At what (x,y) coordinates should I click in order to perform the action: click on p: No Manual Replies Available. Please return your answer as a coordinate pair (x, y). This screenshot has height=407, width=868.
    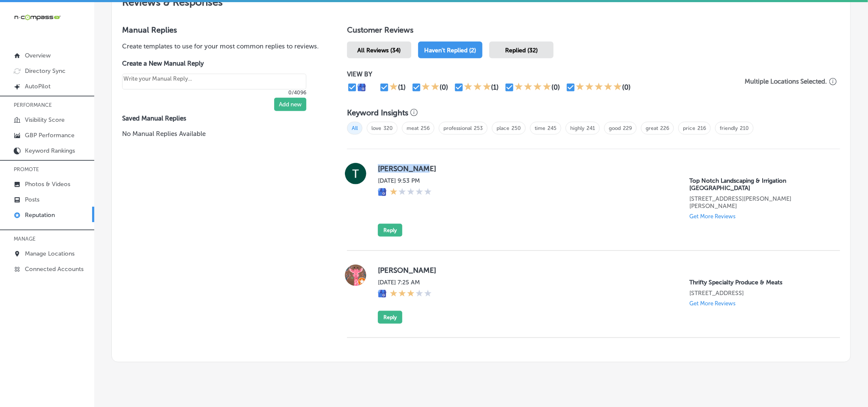
    Looking at the image, I should click on (221, 134).